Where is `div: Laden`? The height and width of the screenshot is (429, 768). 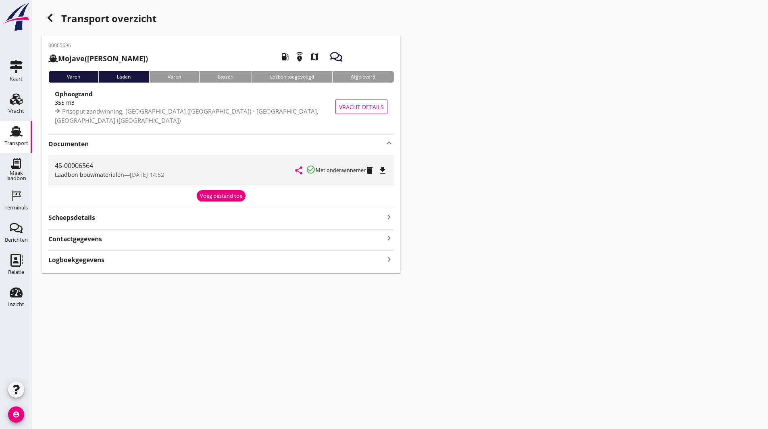 div: Laden is located at coordinates (123, 77).